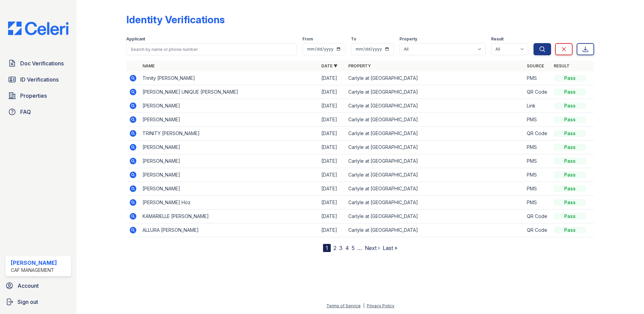 This screenshot has height=314, width=644. Describe the element at coordinates (354, 39) in the screenshot. I see `label: To` at that location.